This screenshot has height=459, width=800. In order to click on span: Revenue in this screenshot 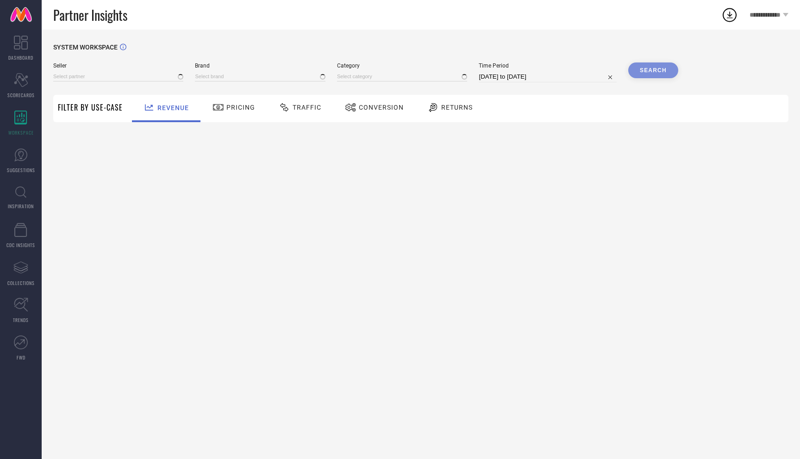, I will do `click(173, 108)`.